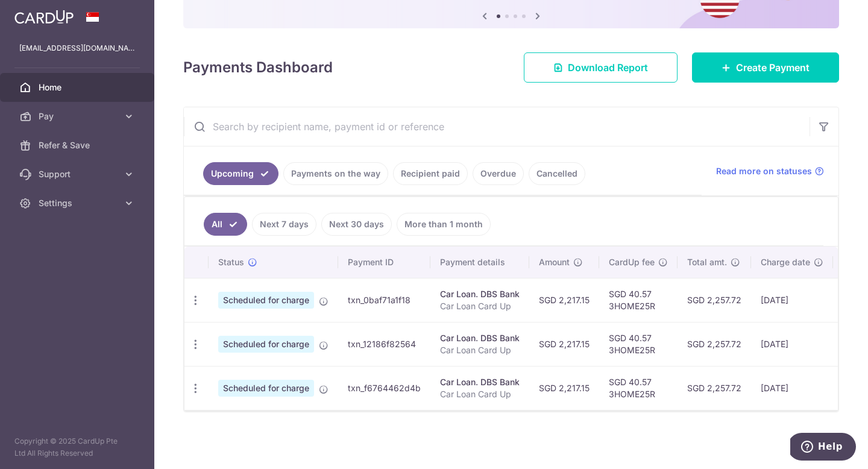 The height and width of the screenshot is (469, 868). Describe the element at coordinates (78, 117) in the screenshot. I see `span: Pay` at that location.